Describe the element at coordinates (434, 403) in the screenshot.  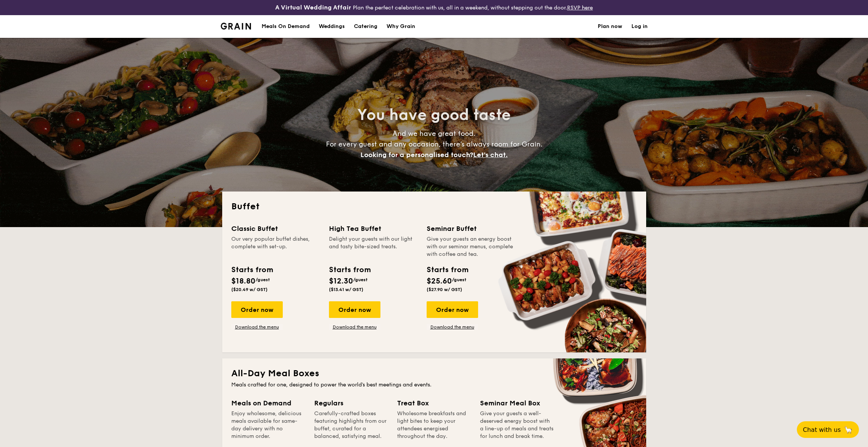
I see `div: Treat Box` at that location.